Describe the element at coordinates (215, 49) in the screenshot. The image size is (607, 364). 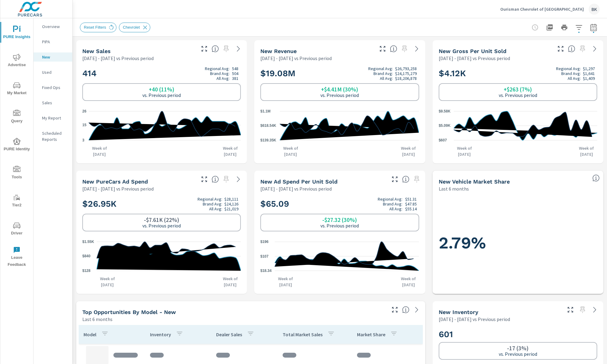
I see `span: Number of vehicles sold by the dealership over the selected date range. [Source: This data is sou...` at that location.